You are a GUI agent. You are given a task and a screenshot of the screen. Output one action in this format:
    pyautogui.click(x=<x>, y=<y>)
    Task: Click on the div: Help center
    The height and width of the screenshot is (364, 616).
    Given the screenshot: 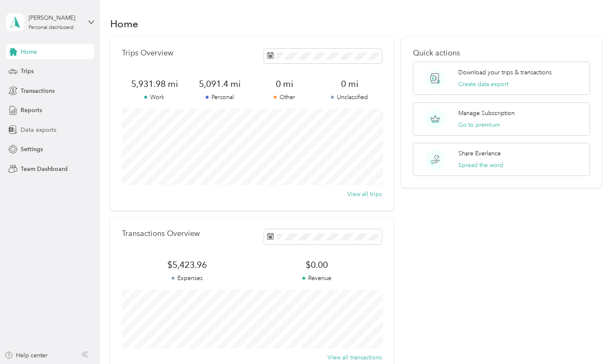 What is the action you would take?
    pyautogui.click(x=26, y=355)
    